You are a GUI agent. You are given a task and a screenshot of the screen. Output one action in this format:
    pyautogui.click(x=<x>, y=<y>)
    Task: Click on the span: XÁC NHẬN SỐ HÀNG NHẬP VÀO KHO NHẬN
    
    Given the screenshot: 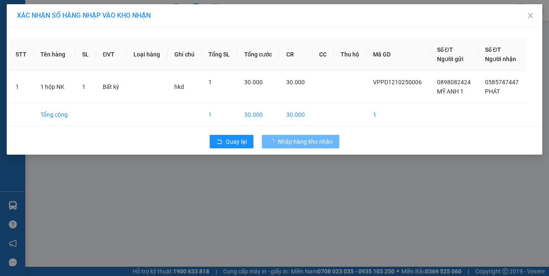 What is the action you would take?
    pyautogui.click(x=84, y=15)
    